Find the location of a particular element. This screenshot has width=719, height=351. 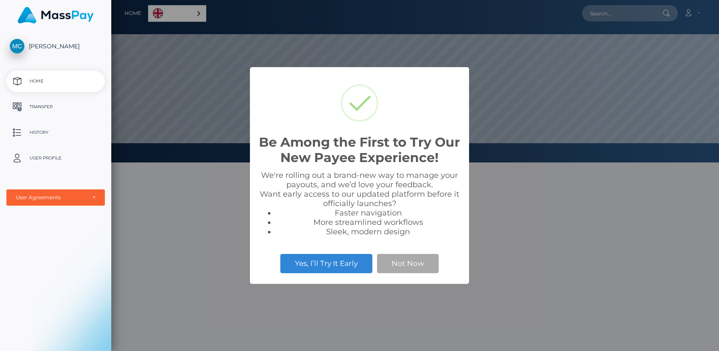

button: Yes, I’ll Try It Early is located at coordinates (326, 264).